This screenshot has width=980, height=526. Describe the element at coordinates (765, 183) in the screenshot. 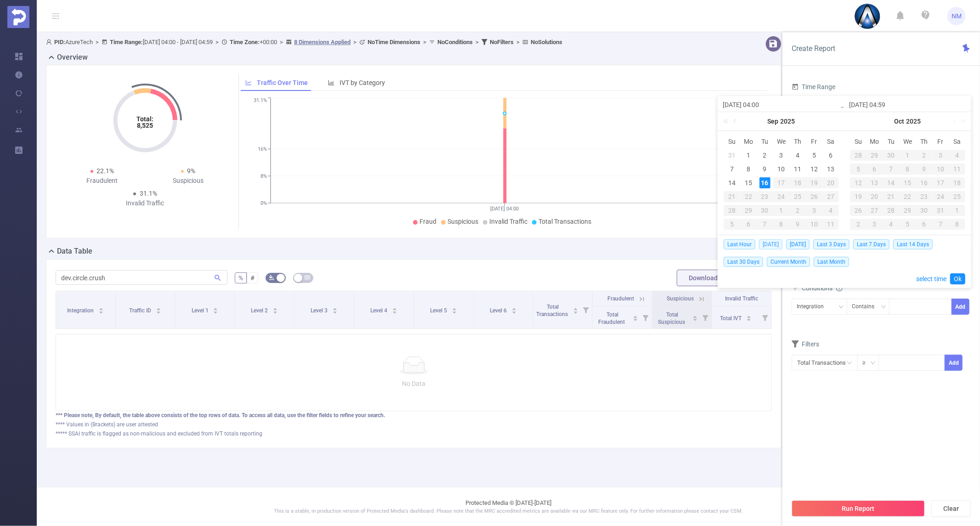

I see `td: September 16, 2025` at that location.